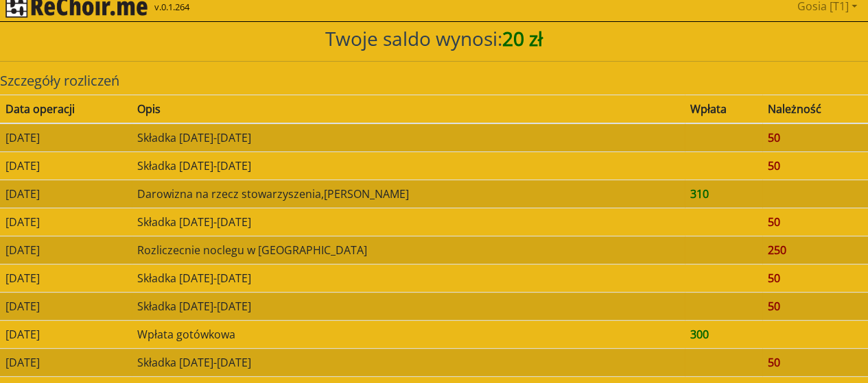 The image size is (868, 383). What do you see at coordinates (172, 8) in the screenshot?
I see `span: v.0.1.264` at bounding box center [172, 8].